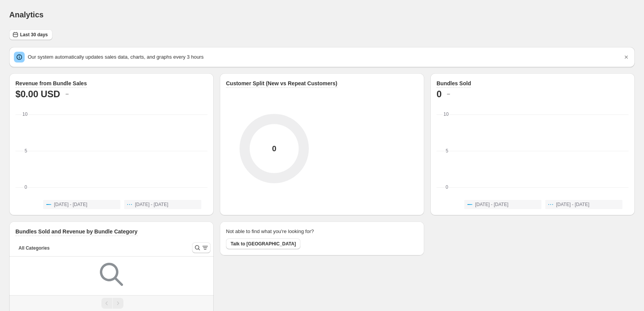 The height and width of the screenshot is (311, 644). Describe the element at coordinates (201, 247) in the screenshot. I see `button: Search and filter results` at that location.